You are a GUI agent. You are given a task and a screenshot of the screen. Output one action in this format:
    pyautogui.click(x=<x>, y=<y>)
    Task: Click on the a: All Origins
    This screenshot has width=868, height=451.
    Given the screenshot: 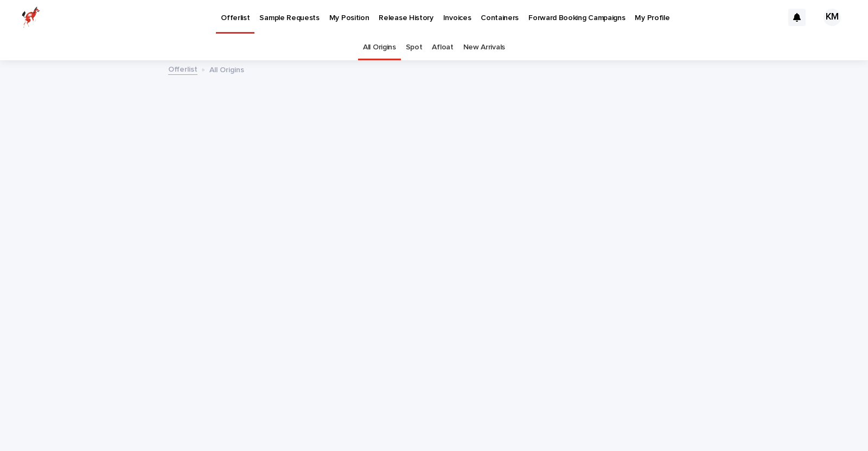 What is the action you would take?
    pyautogui.click(x=379, y=47)
    